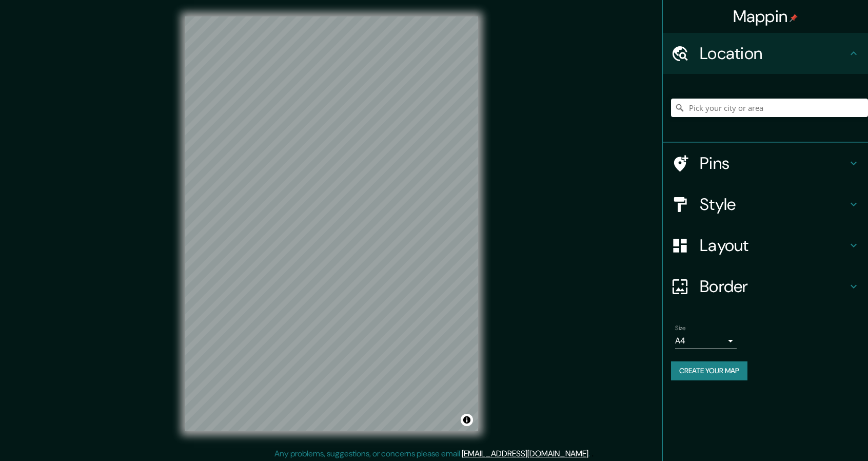  Describe the element at coordinates (765, 204) in the screenshot. I see `div: Style` at that location.